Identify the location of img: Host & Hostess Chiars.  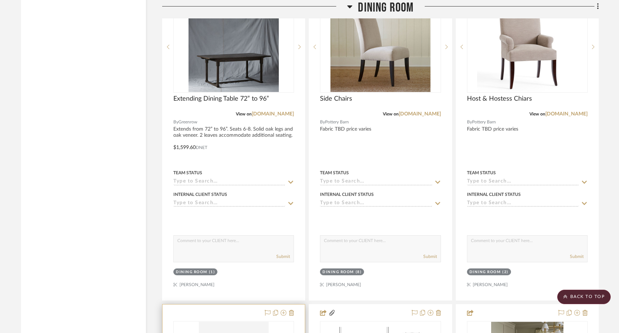
(527, 47).